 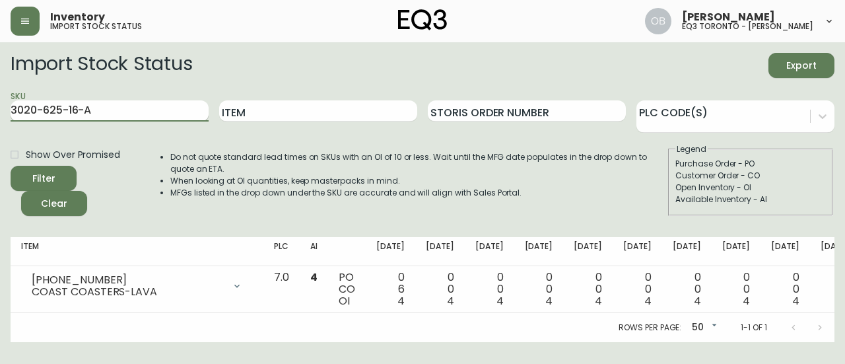 I want to click on span: Export, so click(x=802, y=65).